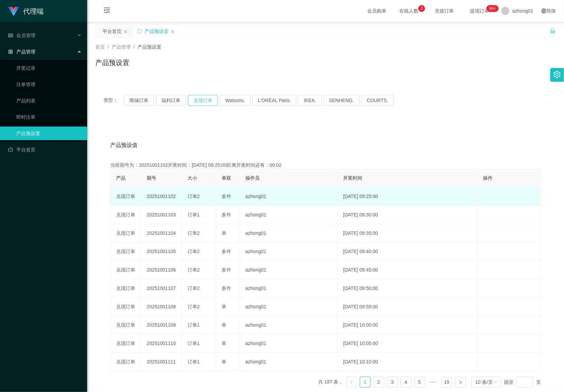 This screenshot has height=392, width=564. Describe the element at coordinates (341, 101) in the screenshot. I see `button: SENHENG.` at that location.